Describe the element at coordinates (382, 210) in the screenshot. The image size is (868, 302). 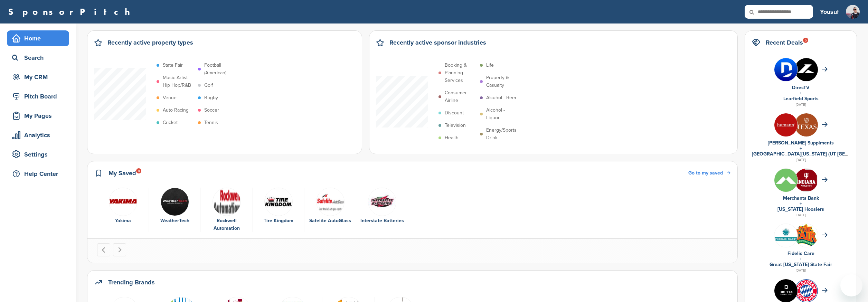
I see `div: 6 of 6` at that location.